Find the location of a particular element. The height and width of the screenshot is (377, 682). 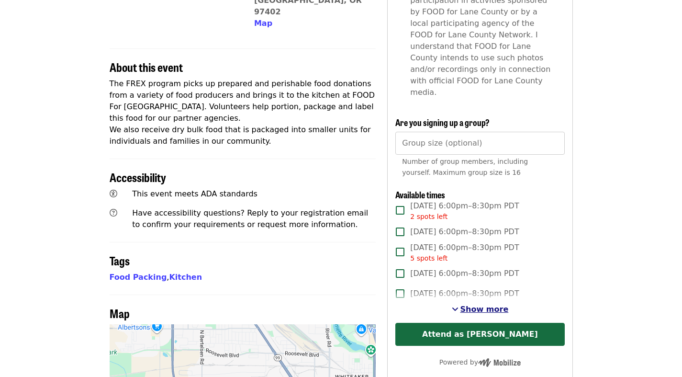

i: universal-access icon is located at coordinates (113, 193).